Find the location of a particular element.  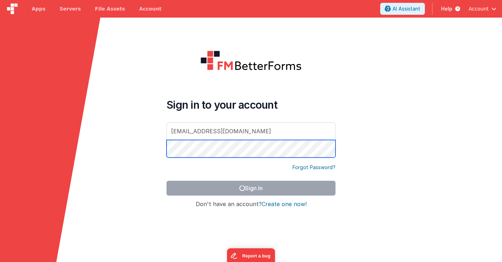

input: Email Address is located at coordinates (251, 131).